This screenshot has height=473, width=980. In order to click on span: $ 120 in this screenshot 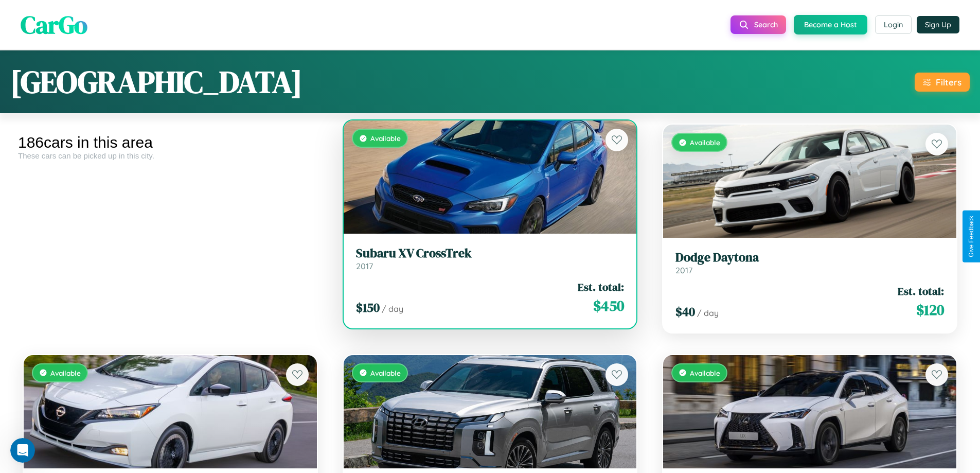, I will do `click(931, 310)`.